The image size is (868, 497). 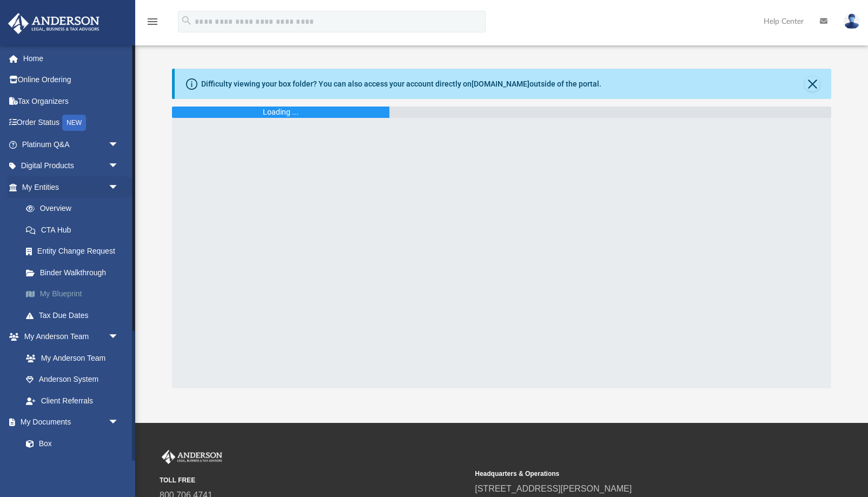 I want to click on a: CTA Hub, so click(x=75, y=229).